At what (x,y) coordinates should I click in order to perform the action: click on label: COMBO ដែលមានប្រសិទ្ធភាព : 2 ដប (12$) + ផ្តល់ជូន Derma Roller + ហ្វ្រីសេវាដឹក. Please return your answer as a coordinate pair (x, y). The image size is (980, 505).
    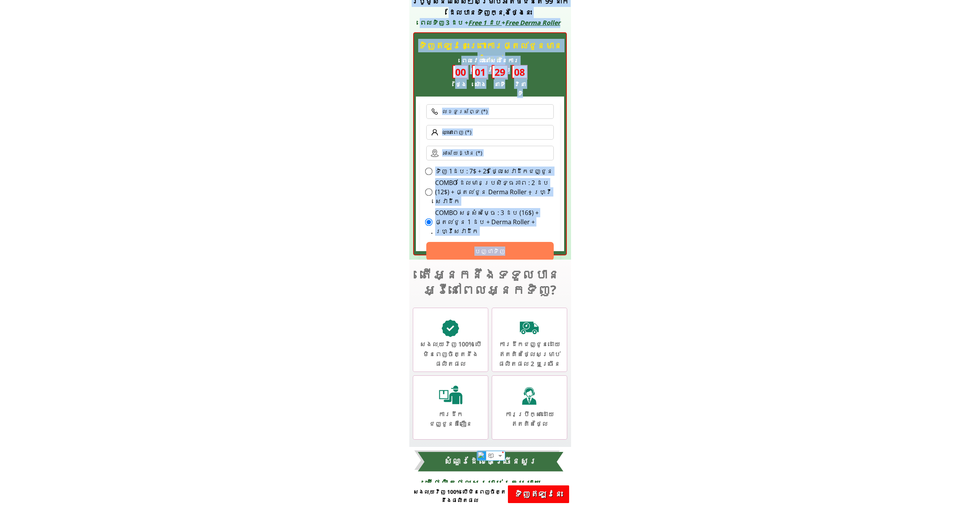
    Looking at the image, I should click on (494, 192).